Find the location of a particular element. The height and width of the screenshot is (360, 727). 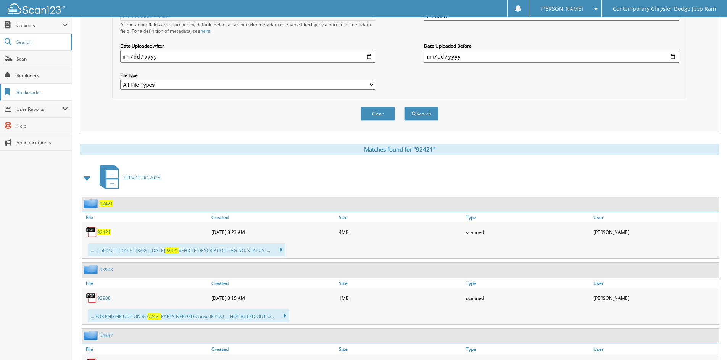

span: Bookmarks is located at coordinates (42, 92).